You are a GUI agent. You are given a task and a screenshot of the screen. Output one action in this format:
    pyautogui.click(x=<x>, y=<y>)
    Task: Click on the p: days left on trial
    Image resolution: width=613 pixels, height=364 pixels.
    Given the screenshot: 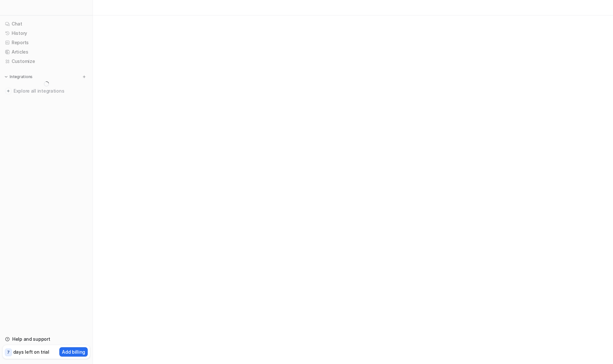 What is the action you would take?
    pyautogui.click(x=31, y=351)
    